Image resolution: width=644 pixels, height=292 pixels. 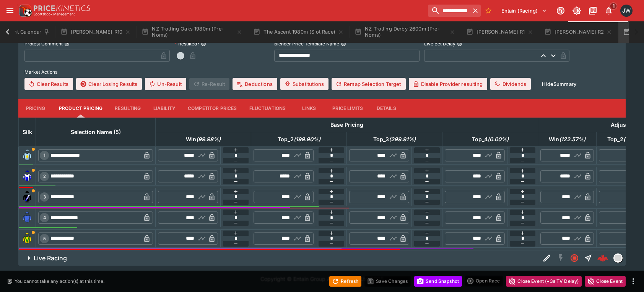 I want to click on img: runner 3, so click(x=27, y=197).